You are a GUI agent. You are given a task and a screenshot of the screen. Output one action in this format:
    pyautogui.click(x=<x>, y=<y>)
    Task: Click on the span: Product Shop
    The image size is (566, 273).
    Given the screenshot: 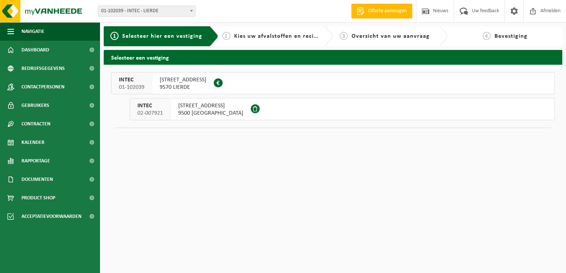 What is the action you would take?
    pyautogui.click(x=38, y=198)
    